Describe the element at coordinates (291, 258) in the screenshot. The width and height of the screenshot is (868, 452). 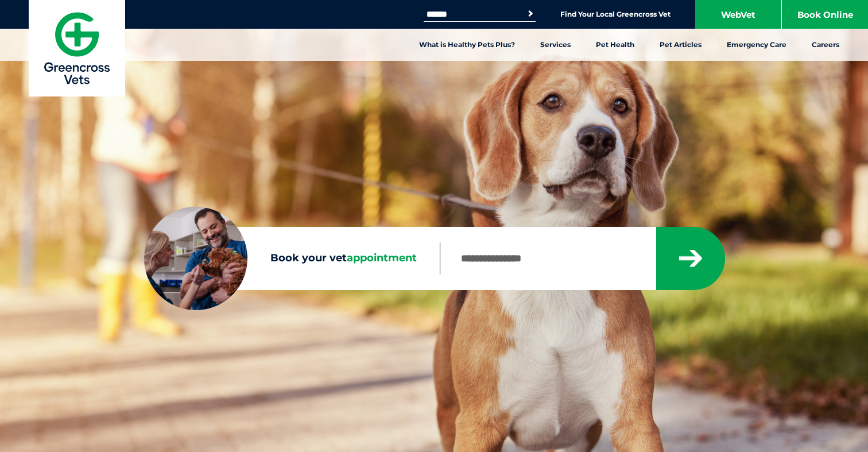
I see `label: Book your vet` at that location.